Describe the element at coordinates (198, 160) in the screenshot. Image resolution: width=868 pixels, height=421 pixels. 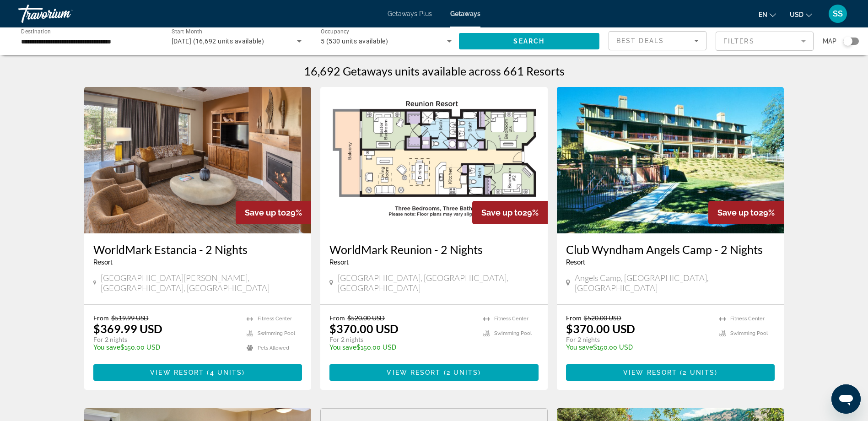
I see `img: DI58I01X.jpg` at that location.